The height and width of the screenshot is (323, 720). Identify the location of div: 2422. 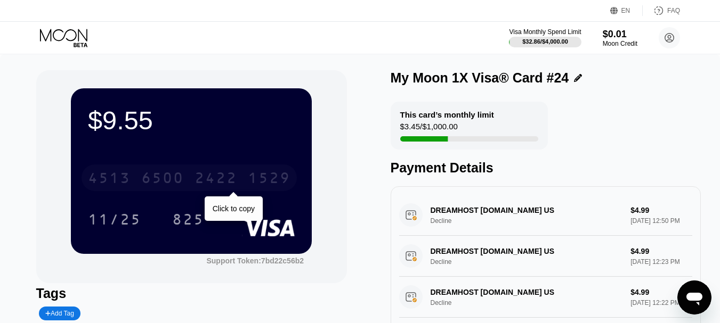
(216, 179).